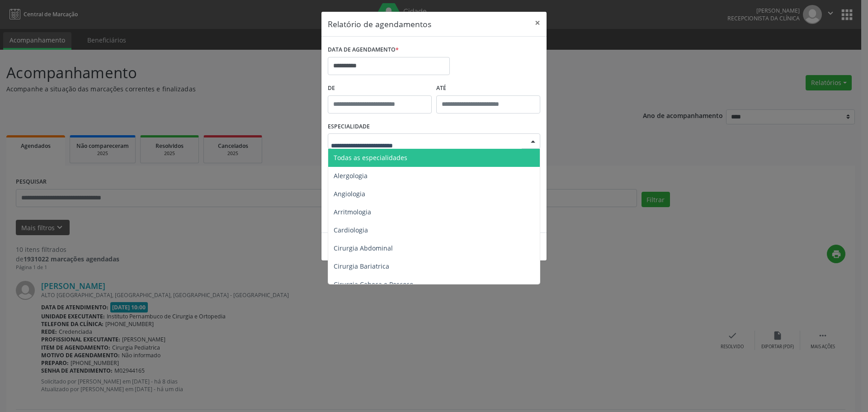 Image resolution: width=868 pixels, height=412 pixels. What do you see at coordinates (351, 230) in the screenshot?
I see `span: Cardiologia` at bounding box center [351, 230].